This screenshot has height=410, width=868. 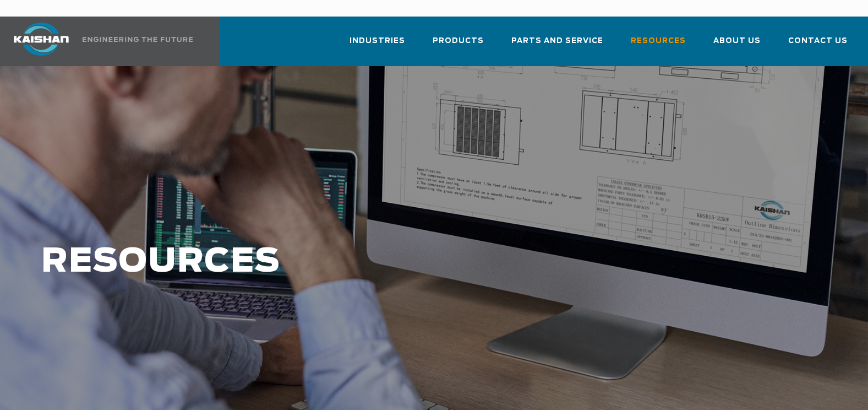 What do you see at coordinates (458, 45) in the screenshot?
I see `a: Products` at bounding box center [458, 45].